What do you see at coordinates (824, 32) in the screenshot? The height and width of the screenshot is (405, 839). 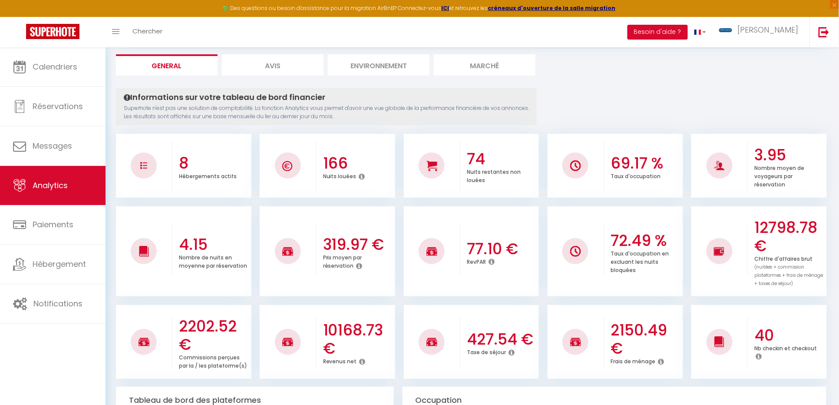 I see `img: logout` at bounding box center [824, 32].